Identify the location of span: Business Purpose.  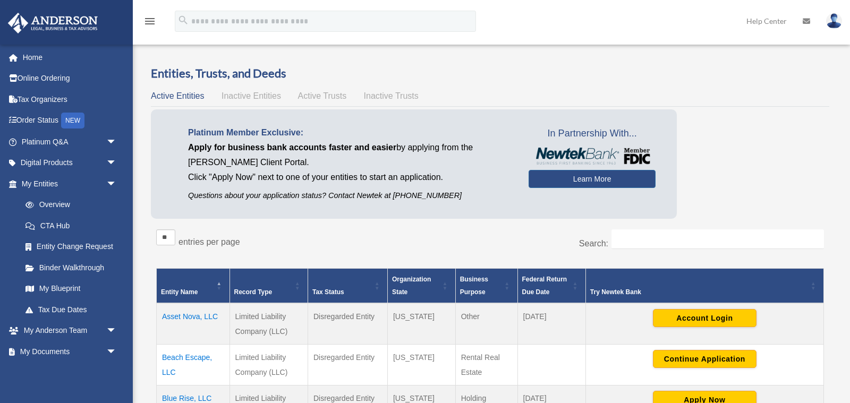
(474, 286).